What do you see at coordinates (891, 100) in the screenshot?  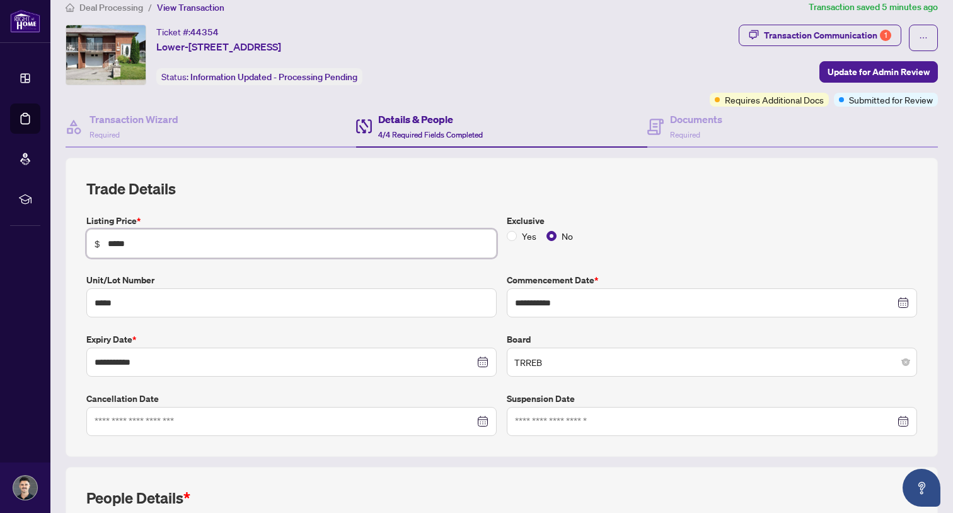 I see `span: Submitted for Review` at bounding box center [891, 100].